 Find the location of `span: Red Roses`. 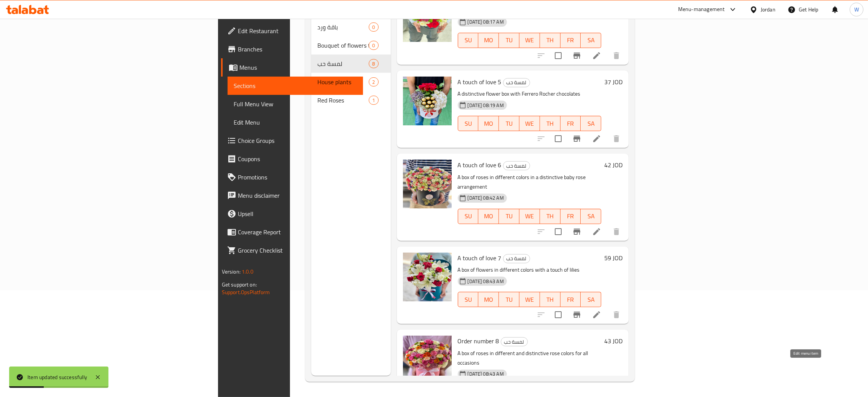

span: Red Roses is located at coordinates (343, 100).